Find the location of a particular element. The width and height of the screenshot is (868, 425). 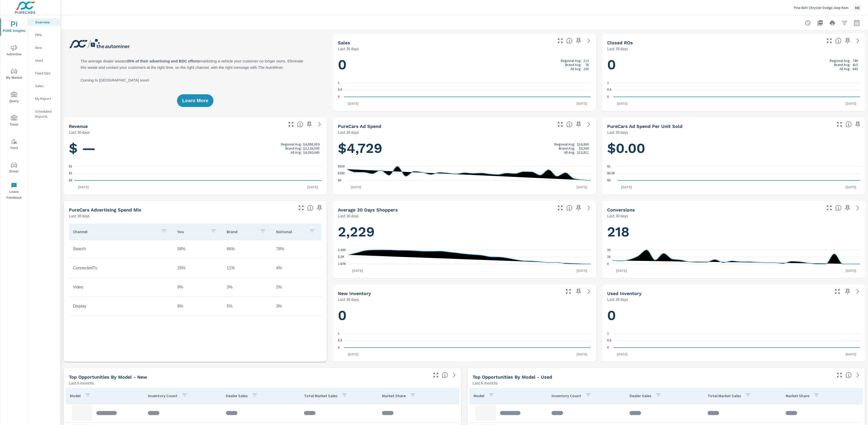

td: 11% is located at coordinates (247, 268).